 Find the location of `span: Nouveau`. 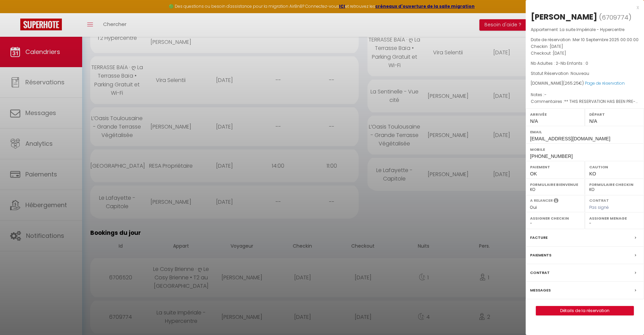

span: Nouveau is located at coordinates (580, 74).